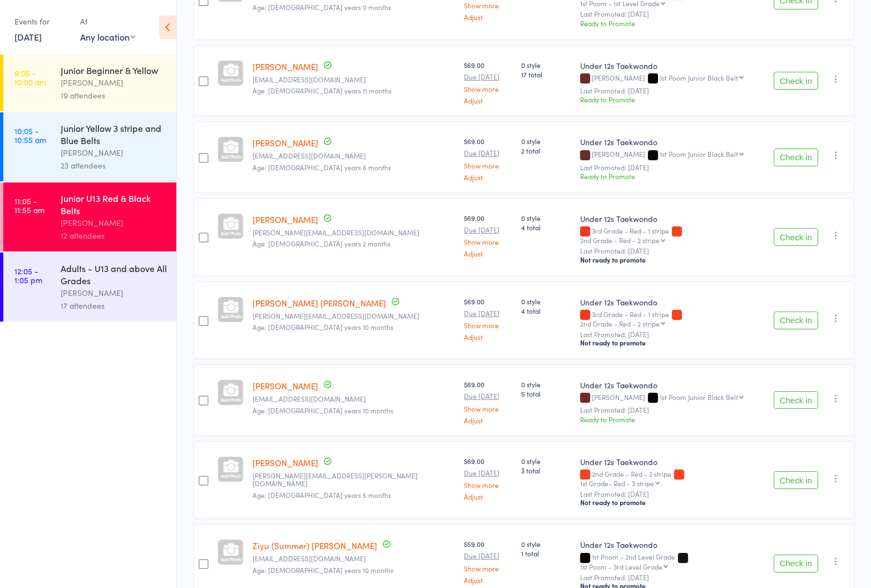 The height and width of the screenshot is (588, 871). Describe the element at coordinates (114, 134) in the screenshot. I see `div: Junior Yellow 3 stripe and Blue Belts` at that location.